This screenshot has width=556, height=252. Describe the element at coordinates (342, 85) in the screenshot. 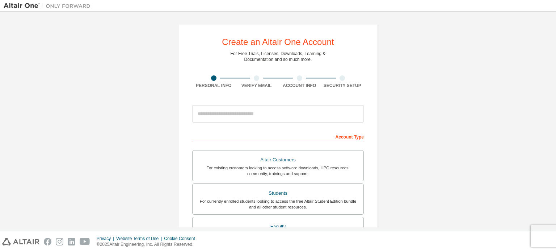

I see `div: Security Setup` at that location.